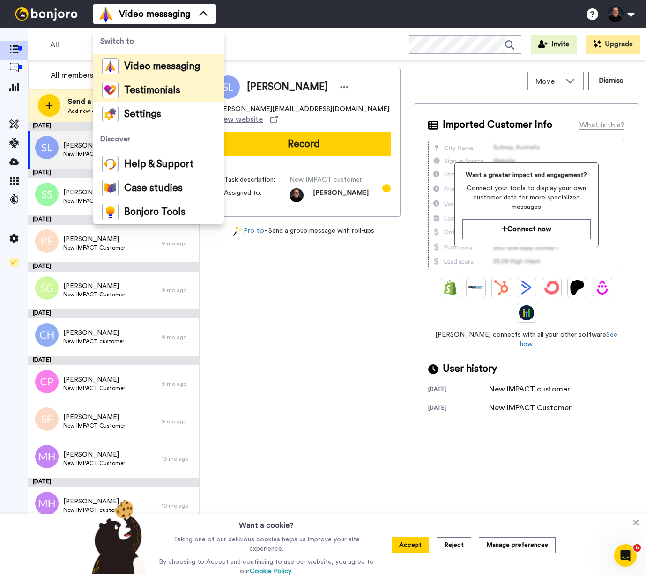 This screenshot has height=576, width=646. I want to click on a: Case studies, so click(158, 188).